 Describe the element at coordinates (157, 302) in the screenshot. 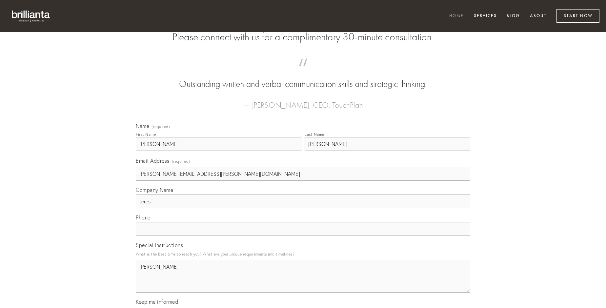

I see `span: Keep me informed` at that location.